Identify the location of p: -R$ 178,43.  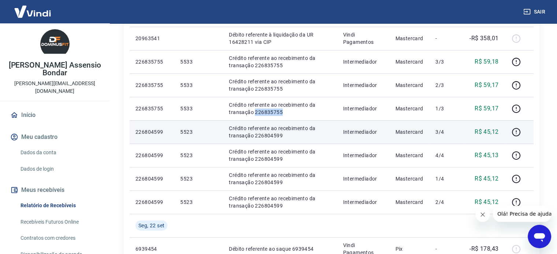
(483, 249).